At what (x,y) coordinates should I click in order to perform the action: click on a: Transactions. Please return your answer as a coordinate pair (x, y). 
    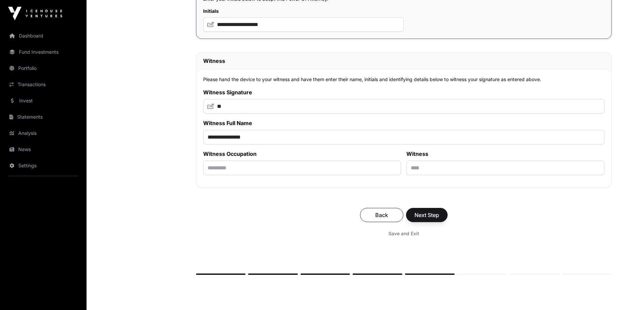
    Looking at the image, I should click on (43, 84).